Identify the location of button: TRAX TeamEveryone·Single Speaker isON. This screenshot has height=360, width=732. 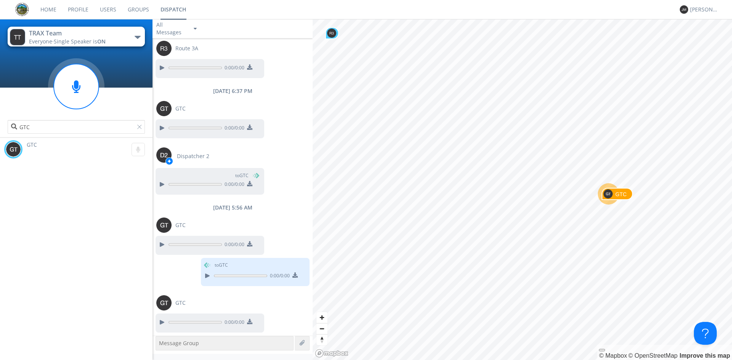
(76, 37).